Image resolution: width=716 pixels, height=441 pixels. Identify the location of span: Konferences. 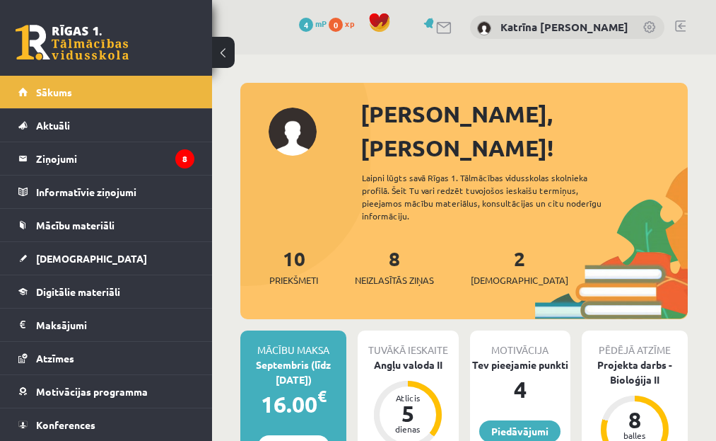
(66, 424).